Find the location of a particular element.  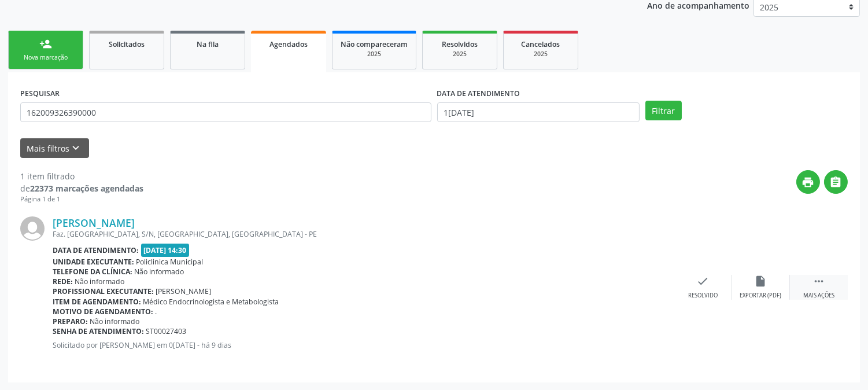

span: Médico Endocrinologista e Metabologista is located at coordinates (211, 301).